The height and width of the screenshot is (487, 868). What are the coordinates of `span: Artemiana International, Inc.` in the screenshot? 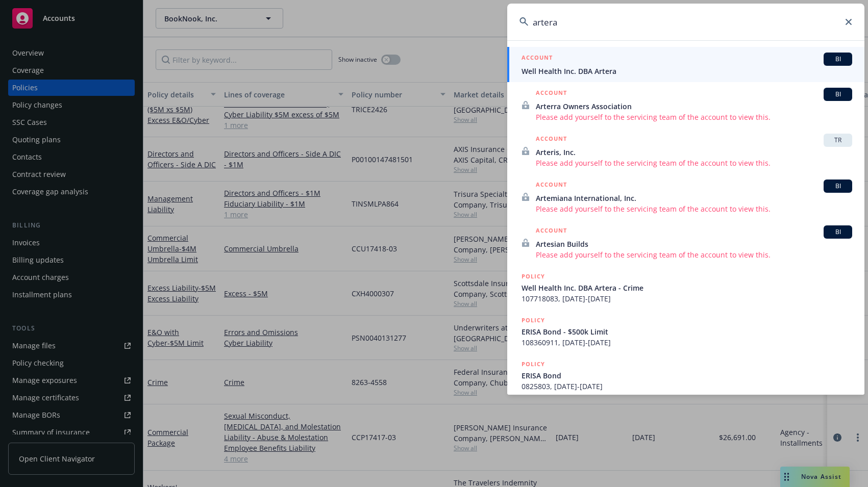 It's located at (694, 198).